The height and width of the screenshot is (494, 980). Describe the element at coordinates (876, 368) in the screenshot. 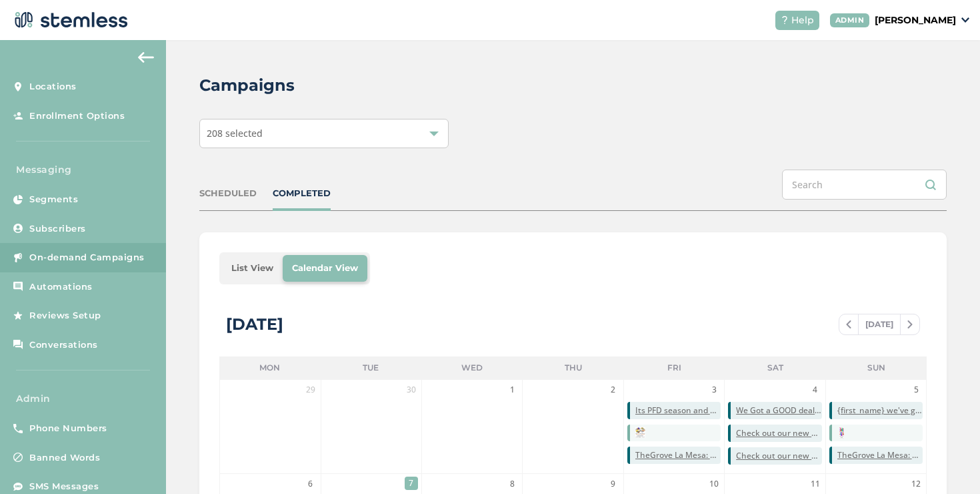

I see `li: Sun` at that location.